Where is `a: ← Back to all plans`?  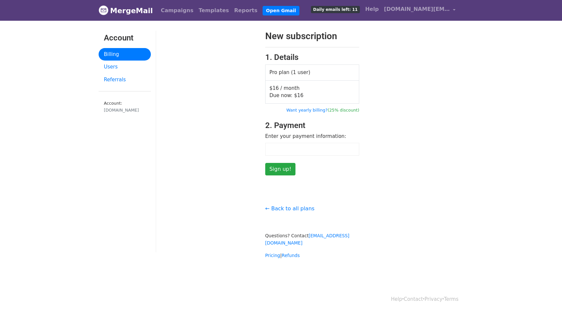 a: ← Back to all plans is located at coordinates (290, 208).